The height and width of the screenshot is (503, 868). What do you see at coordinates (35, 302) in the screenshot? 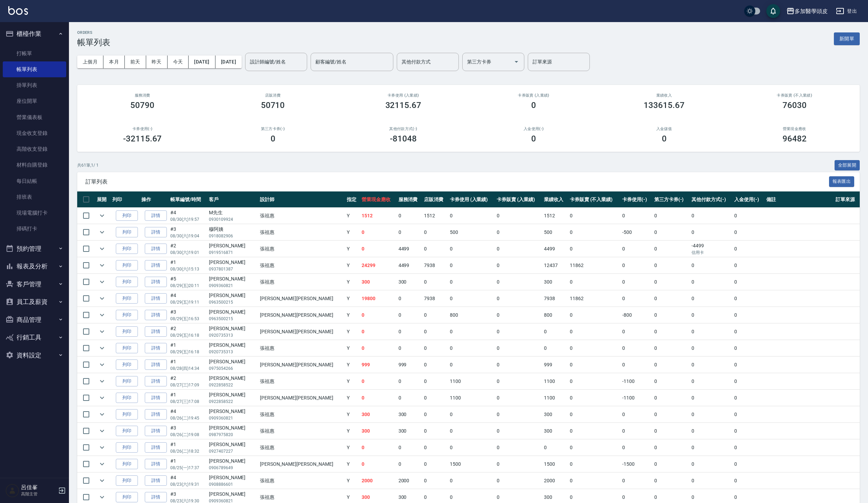
I see `button: 員工及薪資` at bounding box center [35, 302].